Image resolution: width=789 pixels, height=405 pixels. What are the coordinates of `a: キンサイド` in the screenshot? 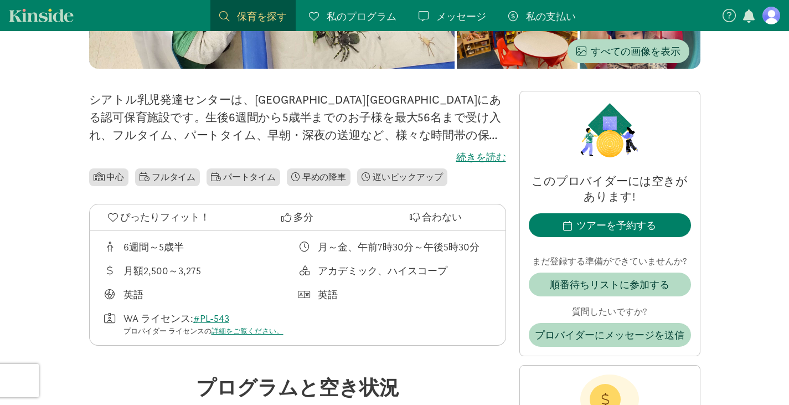 It's located at (41, 15).